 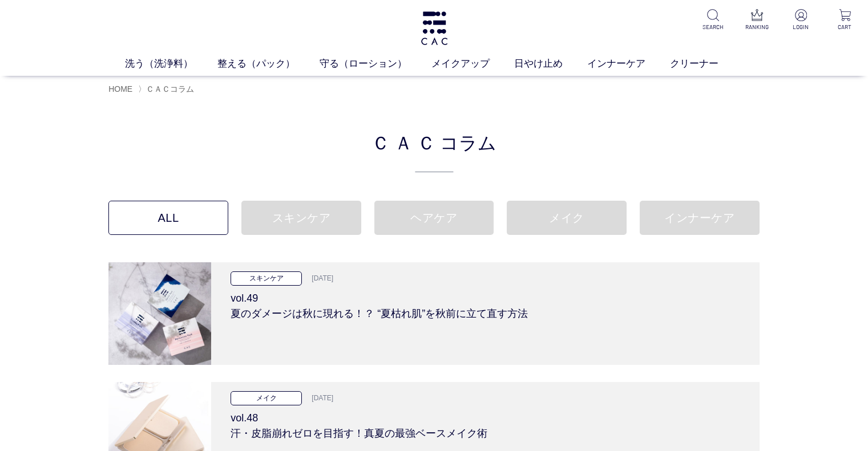 What do you see at coordinates (434, 218) in the screenshot?
I see `a: ヘアケア` at bounding box center [434, 218].